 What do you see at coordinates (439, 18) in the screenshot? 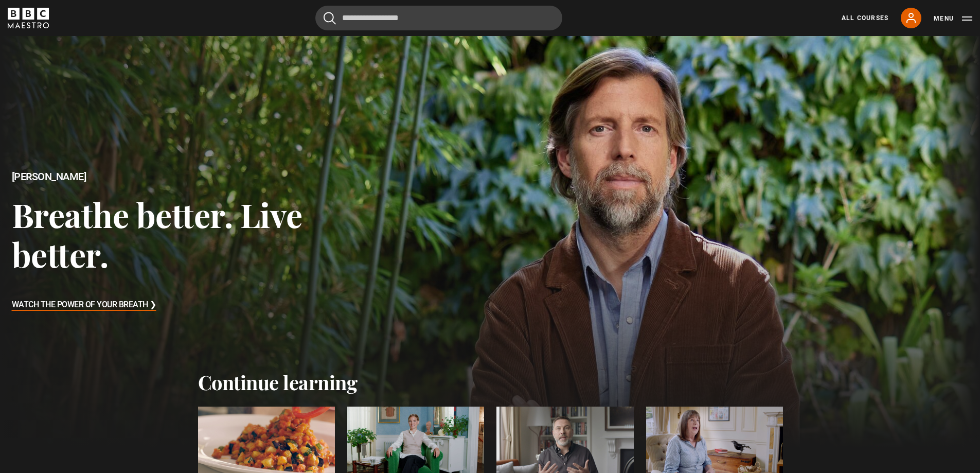
I see `input: Search` at bounding box center [439, 18].